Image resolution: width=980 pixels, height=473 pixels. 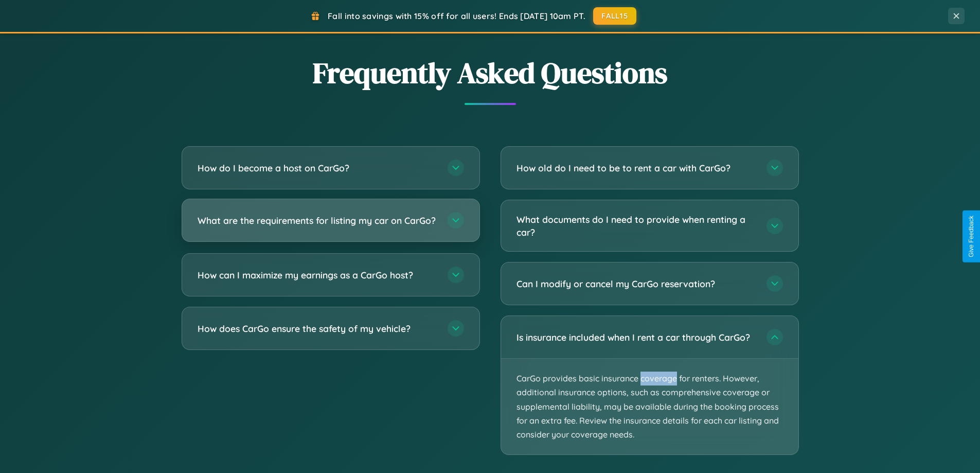 I want to click on h3: What documents do I need to provide when renting a car?, so click(x=636, y=226).